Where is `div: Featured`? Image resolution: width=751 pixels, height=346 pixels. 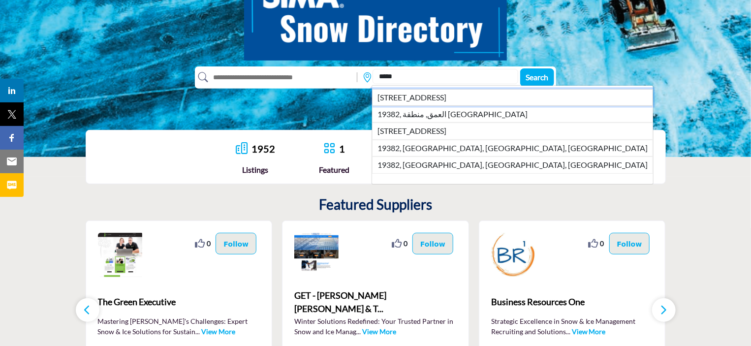 div: Featured is located at coordinates (334, 170).